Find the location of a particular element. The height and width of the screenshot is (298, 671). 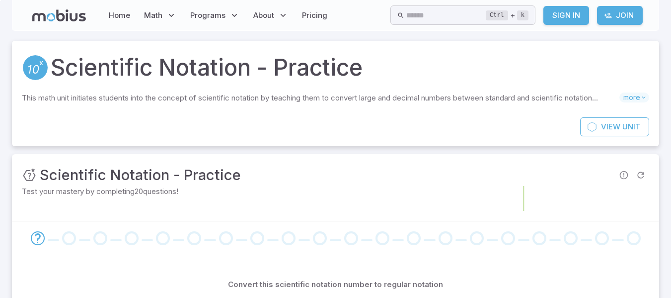

a: Sign In is located at coordinates (566, 15).